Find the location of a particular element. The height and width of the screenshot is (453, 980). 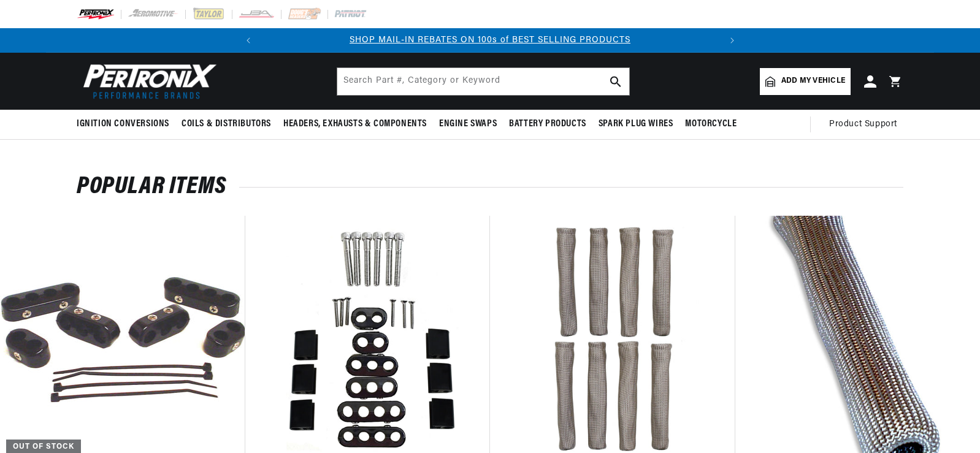

div: Announcement is located at coordinates (490, 41).